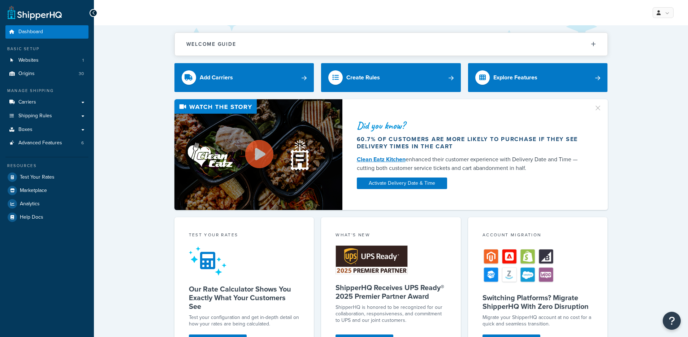  Describe the element at coordinates (47, 204) in the screenshot. I see `li: Analytics` at that location.